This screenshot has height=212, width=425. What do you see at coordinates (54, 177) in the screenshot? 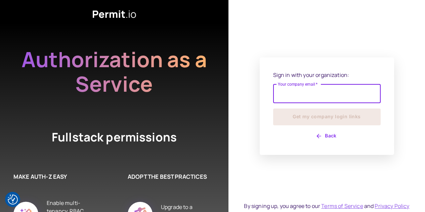
I see `h6: MAKE AUTH-Z EASY` at bounding box center [54, 177].